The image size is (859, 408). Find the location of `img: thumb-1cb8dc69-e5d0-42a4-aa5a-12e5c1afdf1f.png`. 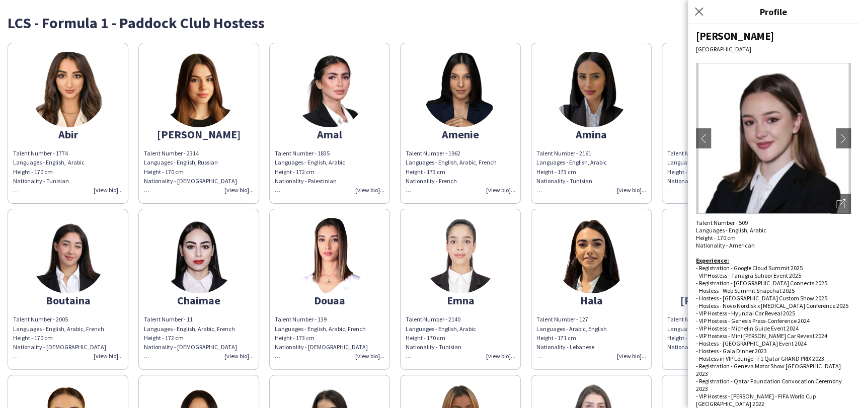

img: thumb-1cb8dc69-e5d0-42a4-aa5a-12e5c1afdf1f.png is located at coordinates (330, 256).